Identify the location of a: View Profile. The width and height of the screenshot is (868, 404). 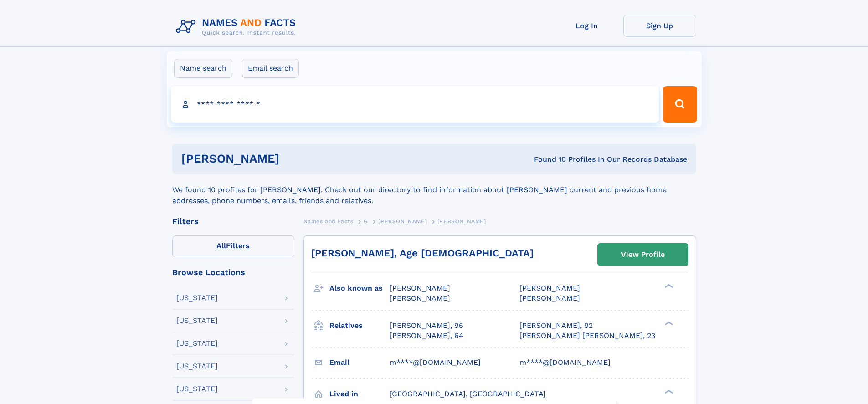
(643, 254).